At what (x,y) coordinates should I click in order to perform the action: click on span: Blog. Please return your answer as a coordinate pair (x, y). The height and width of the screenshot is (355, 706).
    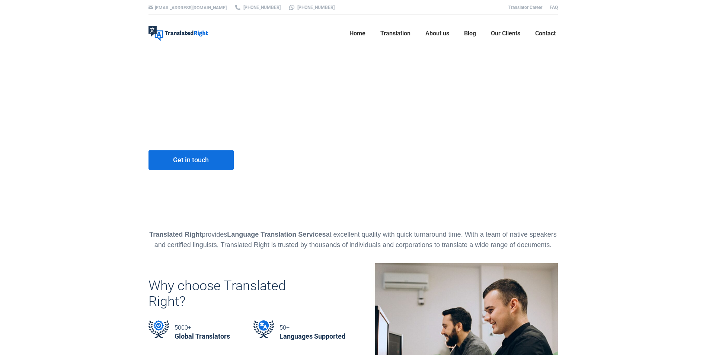
    Looking at the image, I should click on (470, 34).